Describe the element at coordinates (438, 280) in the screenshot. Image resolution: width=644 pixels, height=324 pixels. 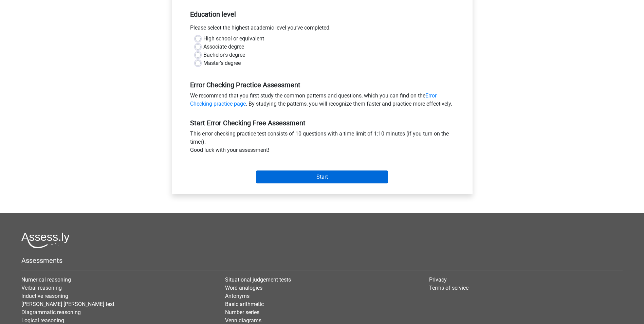
I see `a: Privacy` at that location.